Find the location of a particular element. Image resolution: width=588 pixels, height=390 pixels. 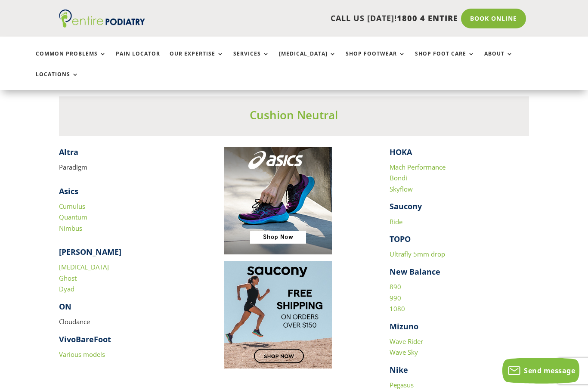

button: Send message is located at coordinates (540, 371).